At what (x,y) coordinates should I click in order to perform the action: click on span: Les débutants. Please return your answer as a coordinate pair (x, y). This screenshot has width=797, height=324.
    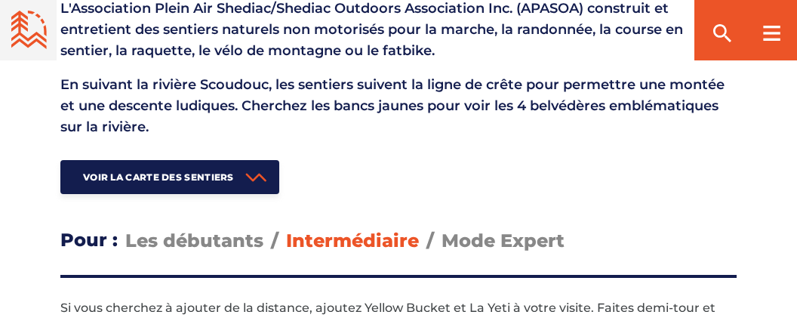
    Looking at the image, I should click on (194, 240).